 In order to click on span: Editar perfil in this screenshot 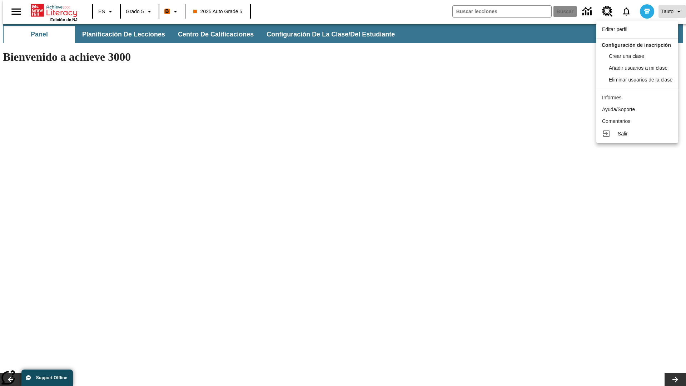, I will do `click(615, 29)`.